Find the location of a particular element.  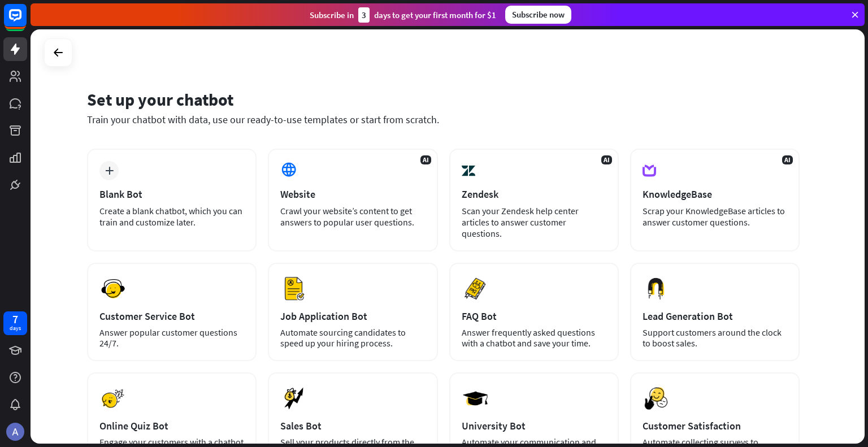

div: Customer Satisfaction is located at coordinates (715, 425).